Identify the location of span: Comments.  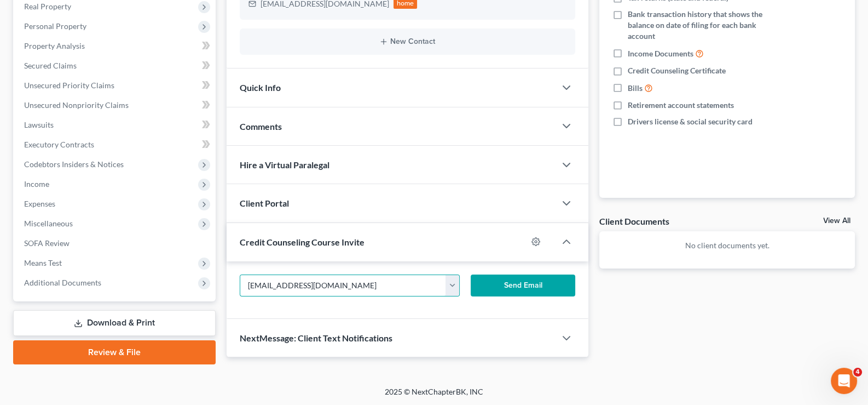
(260, 126).